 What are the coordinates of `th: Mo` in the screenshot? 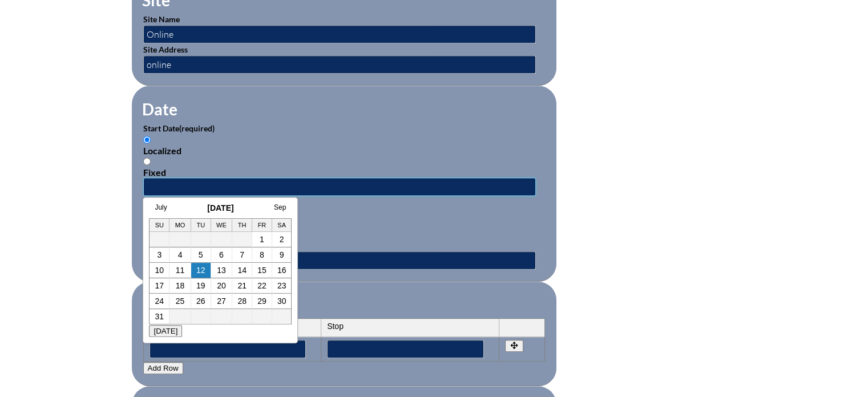 It's located at (180, 225).